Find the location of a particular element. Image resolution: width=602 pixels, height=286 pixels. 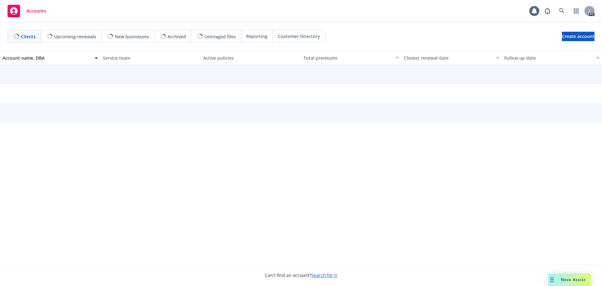

a: Switch app is located at coordinates (576, 11).